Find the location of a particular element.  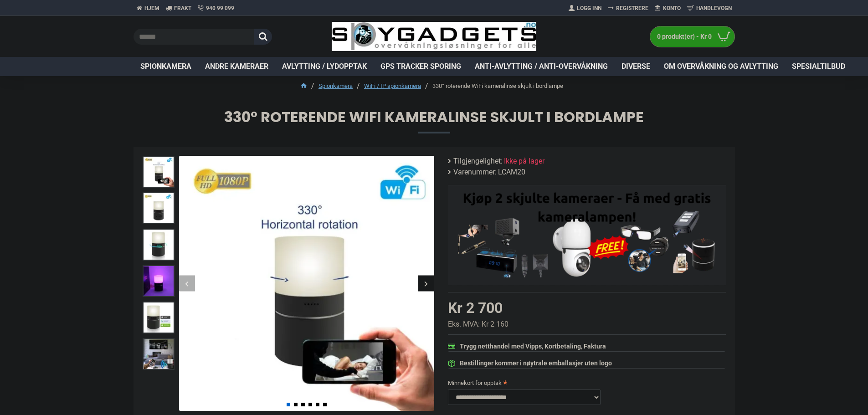

a: Diverse is located at coordinates (635, 67).